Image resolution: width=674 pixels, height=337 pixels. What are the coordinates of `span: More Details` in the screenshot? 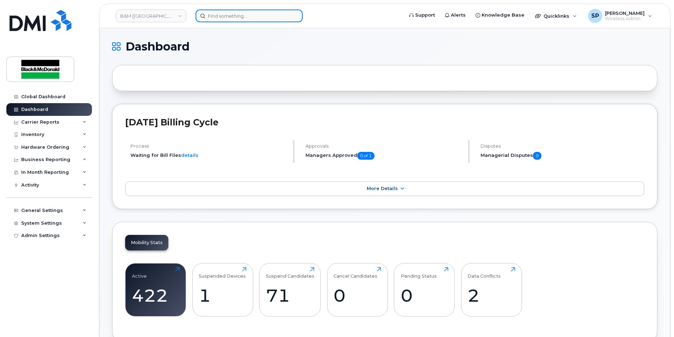 It's located at (382, 188).